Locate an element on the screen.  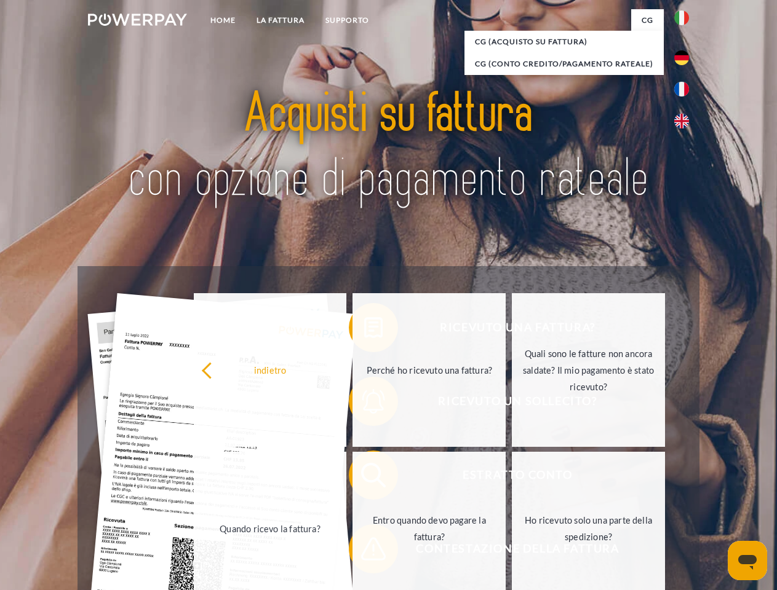
div: Entro quando devo pagare la fattura? is located at coordinates (429, 529).